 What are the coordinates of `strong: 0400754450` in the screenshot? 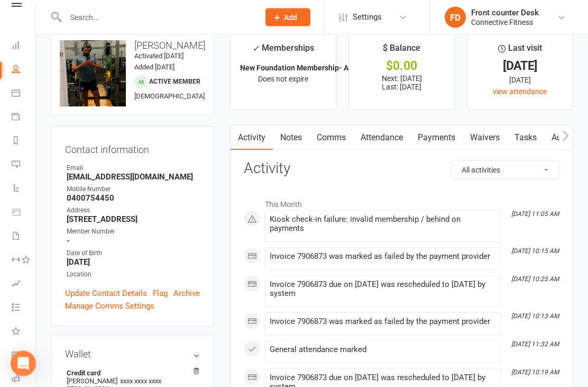 It's located at (134, 198).